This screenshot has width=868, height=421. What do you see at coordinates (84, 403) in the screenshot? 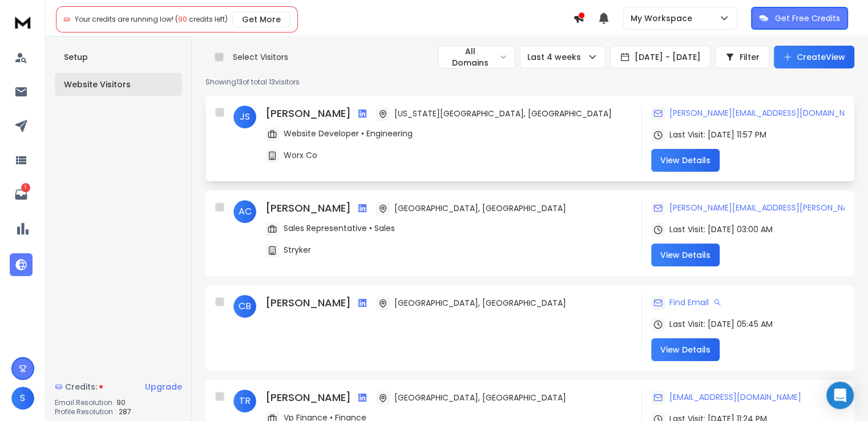
I see `p: Email Resolution:` at bounding box center [84, 403].